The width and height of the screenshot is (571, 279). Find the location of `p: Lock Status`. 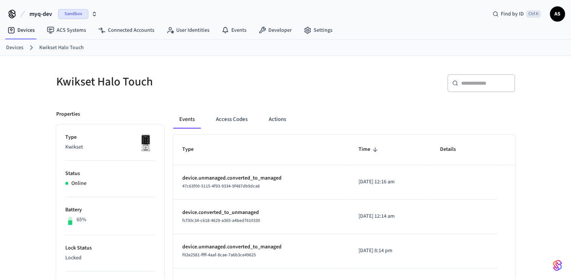

p: Lock Status is located at coordinates (110, 248).